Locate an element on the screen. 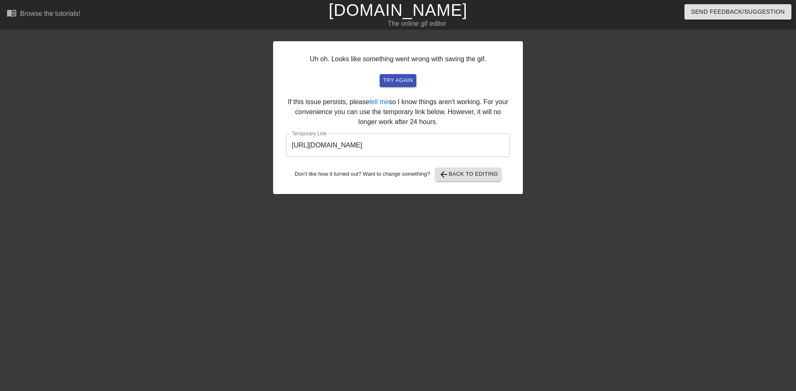 The image size is (796, 391). span: try again is located at coordinates (398, 80).